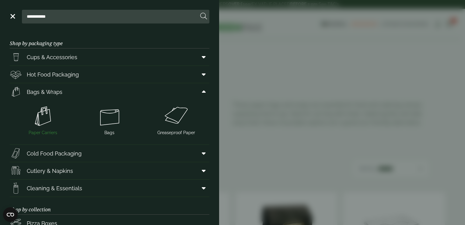  What do you see at coordinates (54, 153) in the screenshot?
I see `span: Cold Food Packaging` at bounding box center [54, 153].